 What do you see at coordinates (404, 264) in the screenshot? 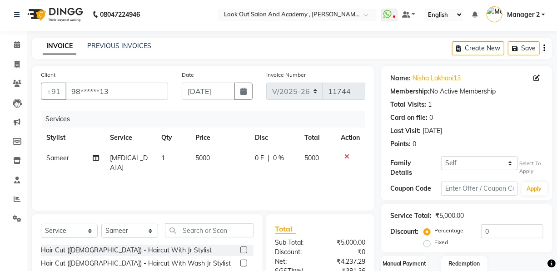
I see `label: Manual Payment` at bounding box center [404, 264].